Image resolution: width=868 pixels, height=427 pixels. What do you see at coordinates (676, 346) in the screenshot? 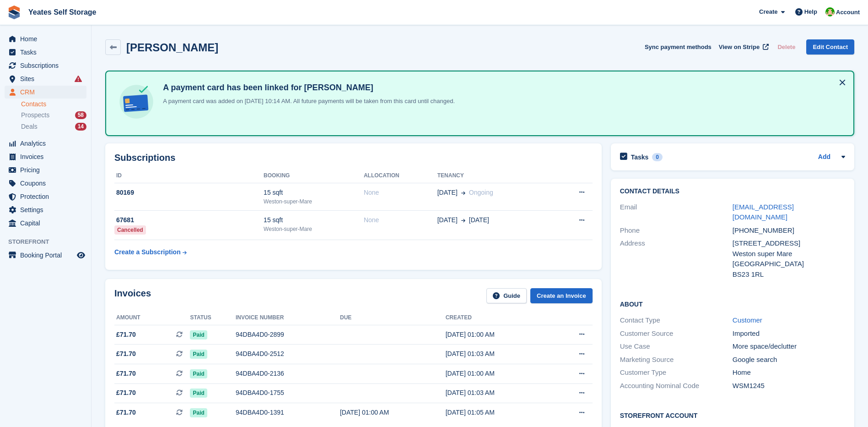
I see `div: Use Case` at bounding box center [676, 346].